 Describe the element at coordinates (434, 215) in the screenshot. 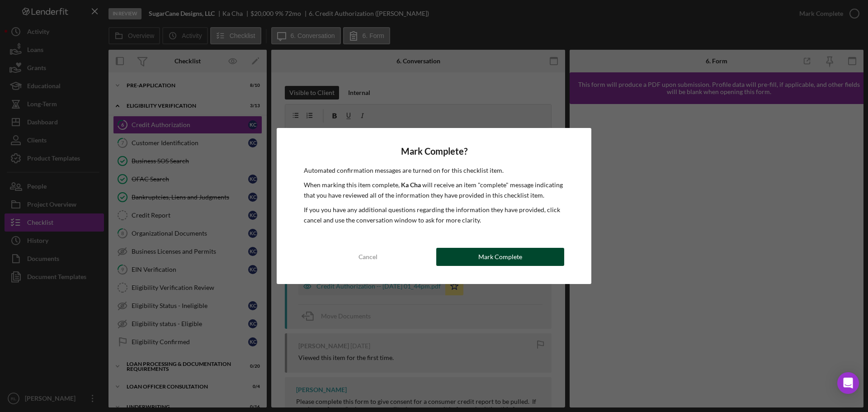

I see `p: If you you have any additional questions regarding the information they have provided, click canc...` at that location.